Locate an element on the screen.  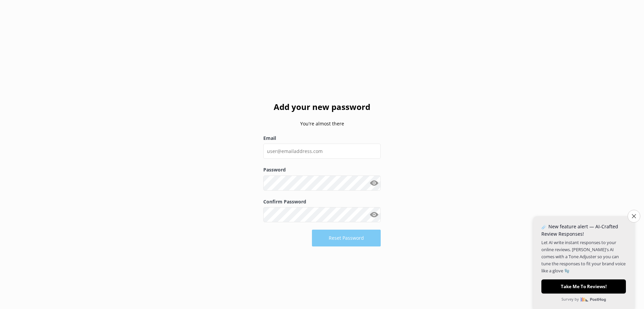
h2: Add your new password is located at coordinates (322, 107).